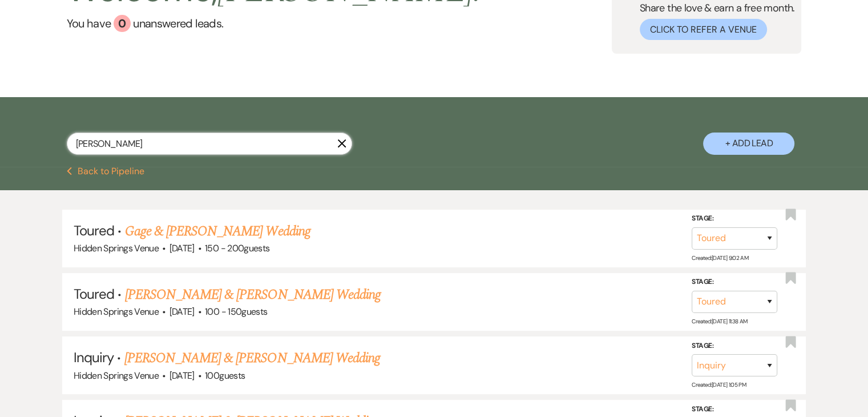  I want to click on span: 100 - 150 guests, so click(236, 311).